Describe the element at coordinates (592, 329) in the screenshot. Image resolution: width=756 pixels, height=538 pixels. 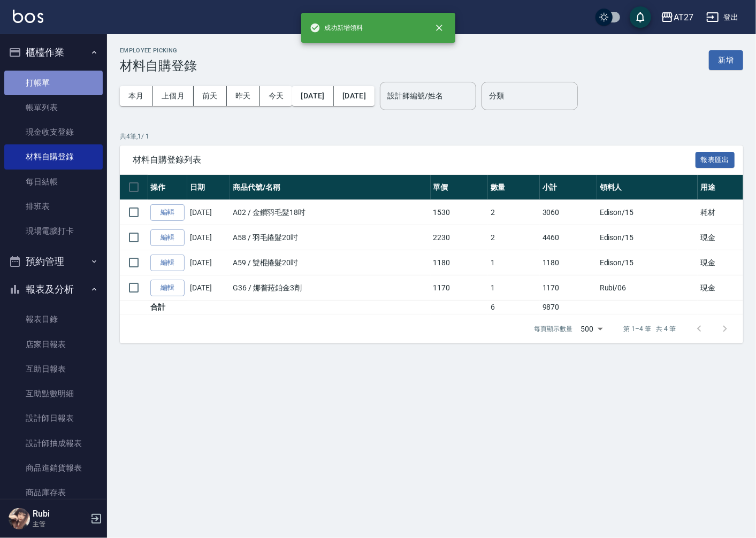
I see `div: 500` at that location.